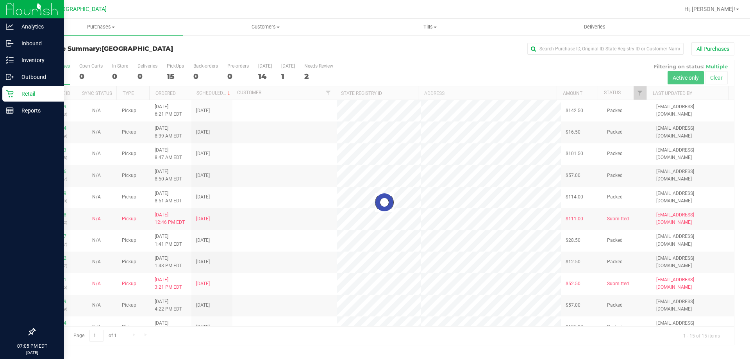 This screenshot has width=750, height=359. Describe the element at coordinates (37, 60) in the screenshot. I see `p: Inventory` at that location.